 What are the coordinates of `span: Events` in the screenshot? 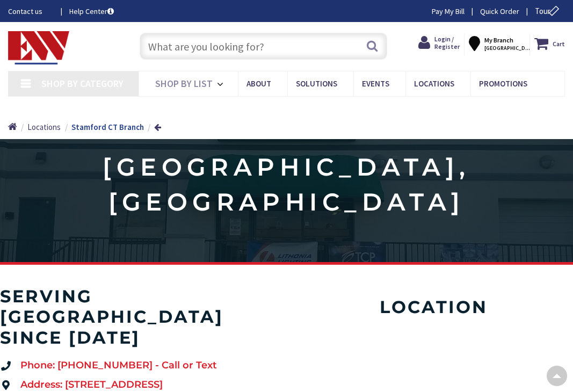 It's located at (375, 83).